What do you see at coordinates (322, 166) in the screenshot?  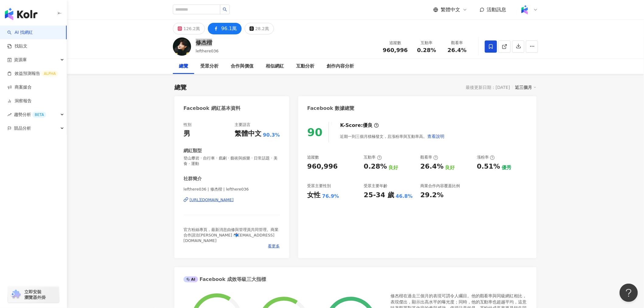 I see `div: 960,996` at bounding box center [322, 166].